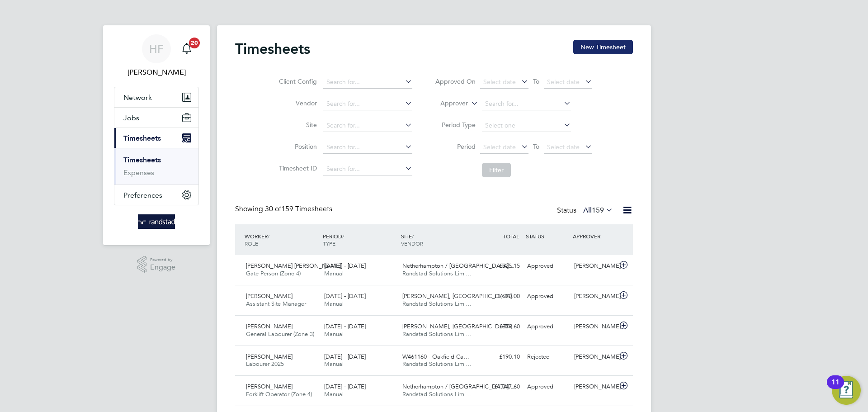 This screenshot has width=868, height=412. I want to click on div: £190.10, so click(500, 357).